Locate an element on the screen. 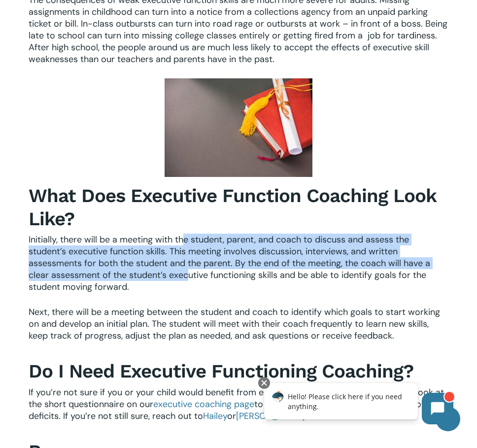 This screenshot has width=477, height=448. span: Hailey is located at coordinates (215, 416).